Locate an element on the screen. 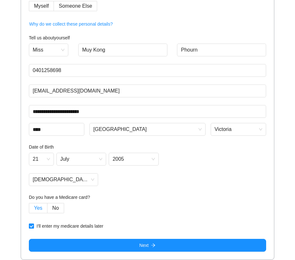 The image size is (295, 260). h4: Do you have a Medicare card? is located at coordinates (147, 197).